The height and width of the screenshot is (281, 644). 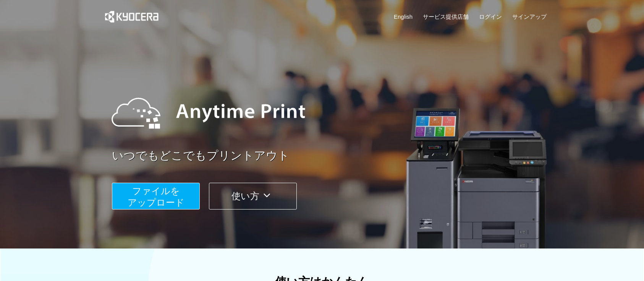 What do you see at coordinates (332, 155) in the screenshot?
I see `a: いつでもどこでもプリントアウト` at bounding box center [332, 155].